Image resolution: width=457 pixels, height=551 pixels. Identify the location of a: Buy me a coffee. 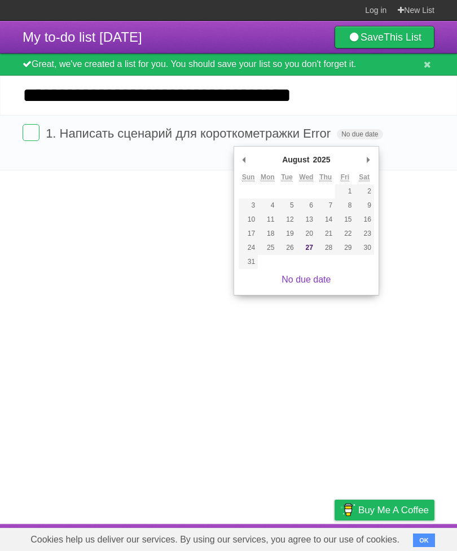
(384, 510).